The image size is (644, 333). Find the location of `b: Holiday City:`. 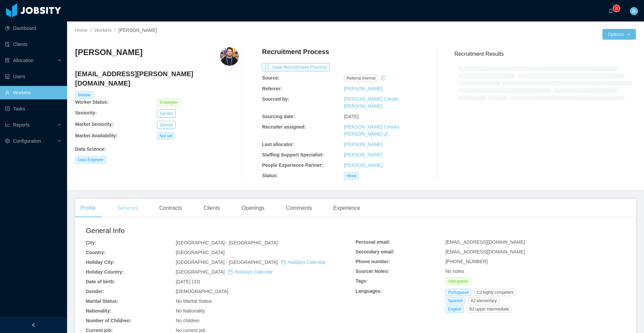

b: Holiday City: is located at coordinates (100, 262).